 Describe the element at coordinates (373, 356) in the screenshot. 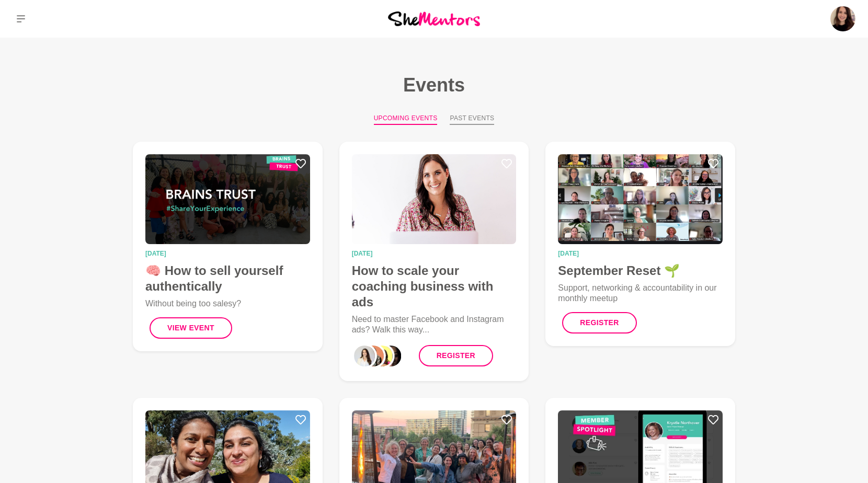

I see `div: 1_Yulia` at that location.